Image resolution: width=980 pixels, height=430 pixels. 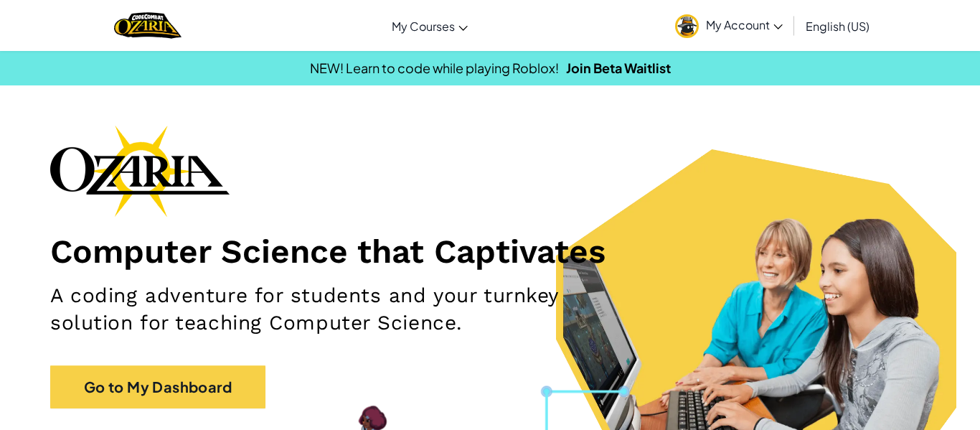 I want to click on span: My Courses, so click(x=423, y=26).